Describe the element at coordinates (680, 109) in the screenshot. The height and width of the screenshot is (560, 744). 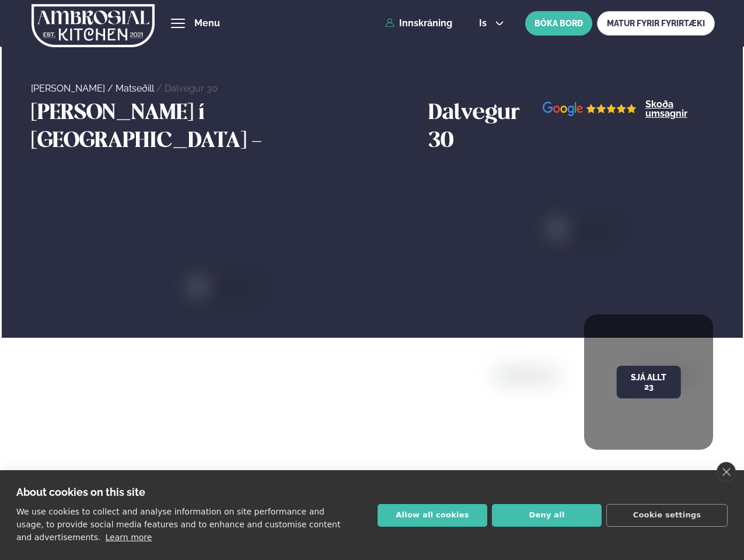
I see `a: Skoða umsagnir` at that location.